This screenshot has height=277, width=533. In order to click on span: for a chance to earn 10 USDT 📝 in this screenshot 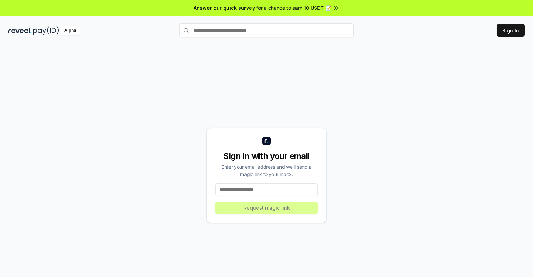, I will do `click(293, 8)`.